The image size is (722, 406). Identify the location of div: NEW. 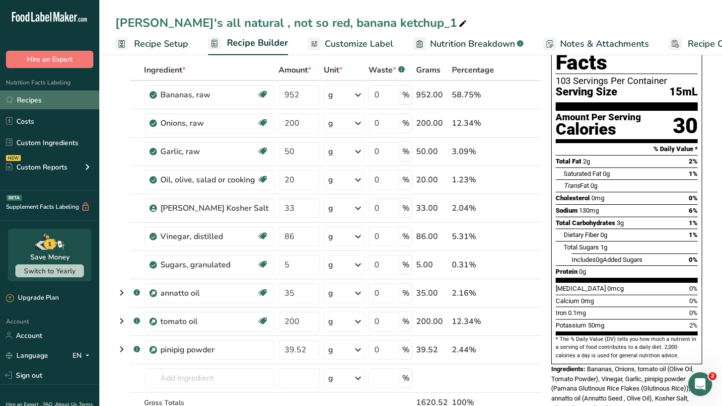
(13, 158).